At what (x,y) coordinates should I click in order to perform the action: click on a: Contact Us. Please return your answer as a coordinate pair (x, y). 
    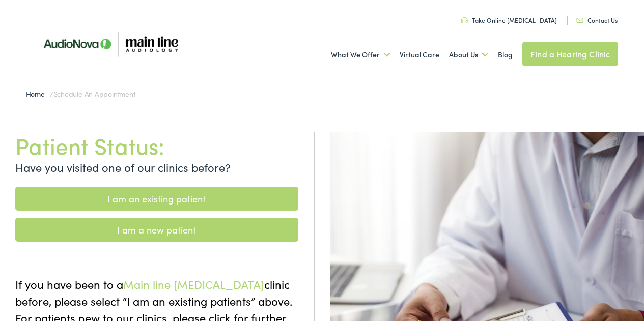
    Looking at the image, I should click on (597, 20).